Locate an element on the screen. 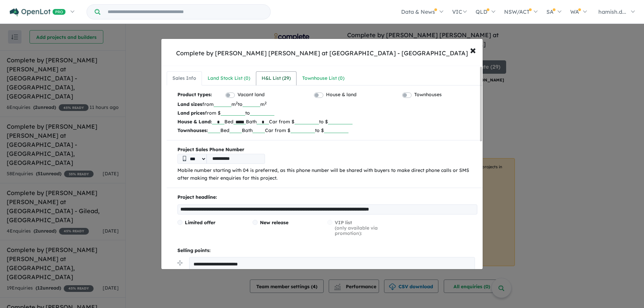  p: Project headline: is located at coordinates (327, 197).